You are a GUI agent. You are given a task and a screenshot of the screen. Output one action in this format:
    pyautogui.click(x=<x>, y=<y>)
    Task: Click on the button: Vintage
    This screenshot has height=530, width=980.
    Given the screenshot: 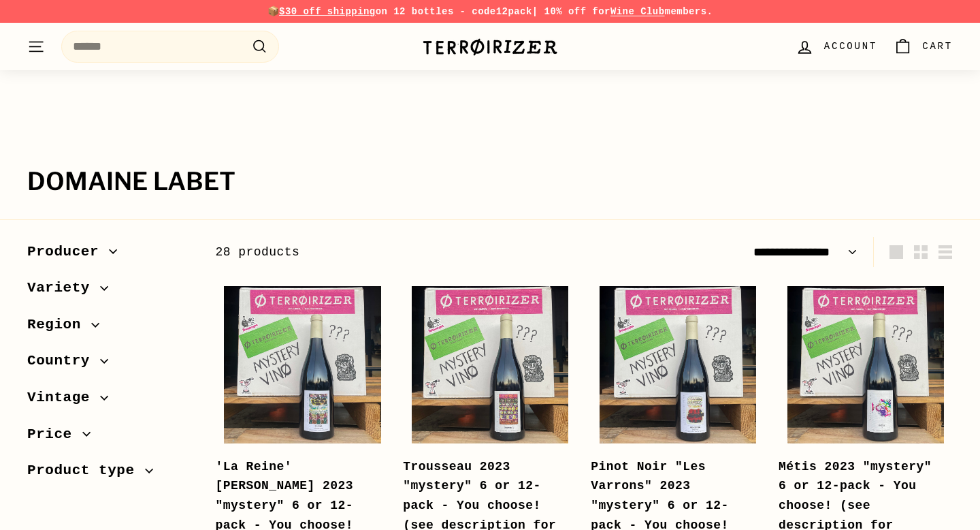 What is the action you would take?
    pyautogui.click(x=110, y=401)
    